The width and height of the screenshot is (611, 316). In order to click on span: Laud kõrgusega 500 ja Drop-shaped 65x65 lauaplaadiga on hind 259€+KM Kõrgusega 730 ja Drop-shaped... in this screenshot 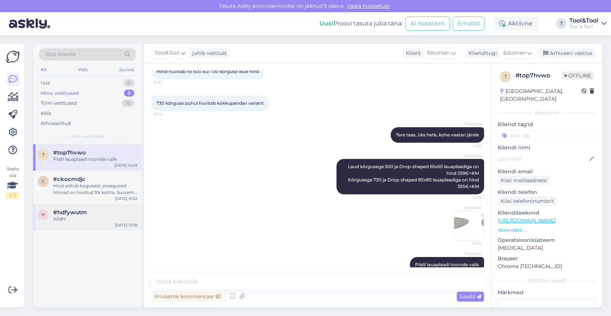, I will do `click(414, 176)`.